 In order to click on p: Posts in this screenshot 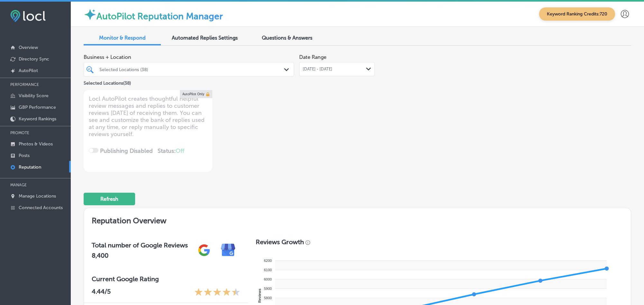, I will do `click(24, 156)`.